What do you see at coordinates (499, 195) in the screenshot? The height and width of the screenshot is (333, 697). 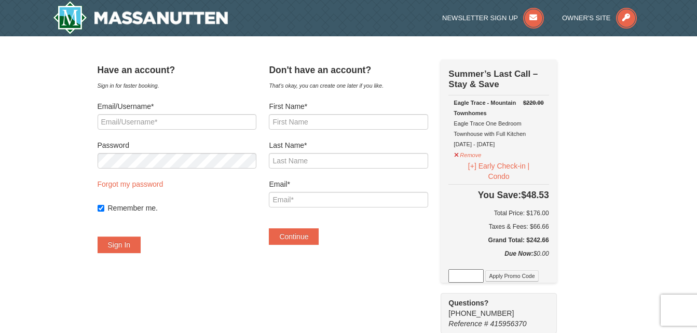 I see `span: You Save:` at bounding box center [499, 195].